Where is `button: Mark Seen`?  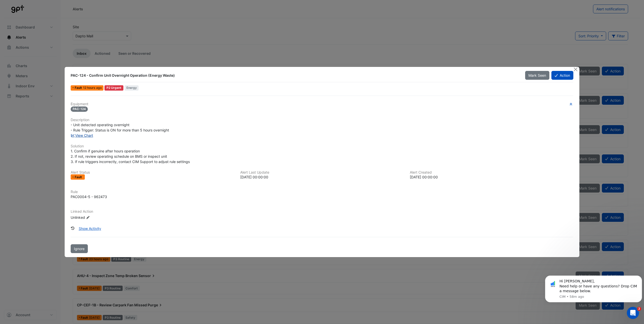
button: Mark Seen is located at coordinates (537, 75).